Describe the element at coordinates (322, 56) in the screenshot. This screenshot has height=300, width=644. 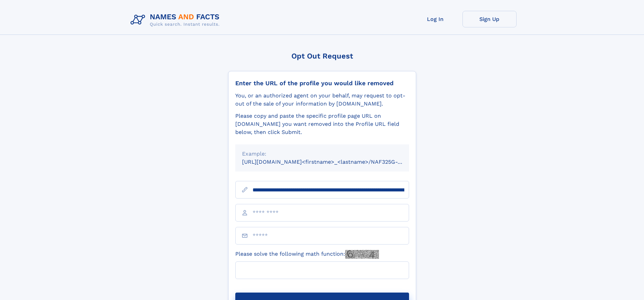
I see `div: Opt Out Request` at that location.